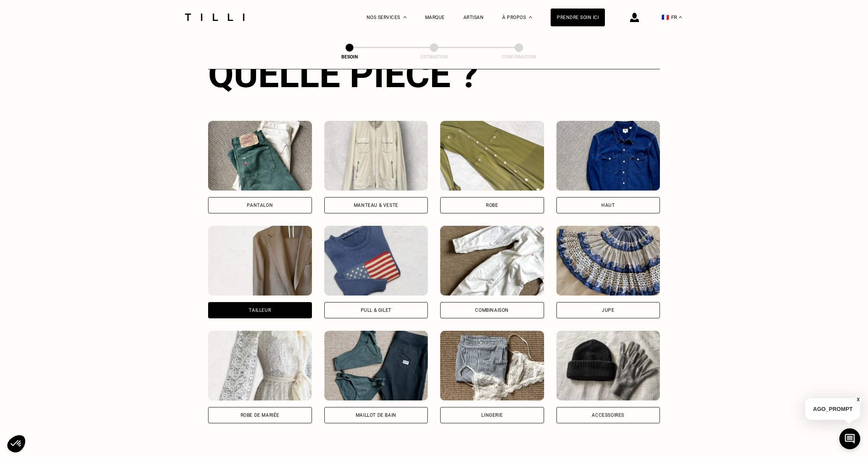  Describe the element at coordinates (435, 17) in the screenshot. I see `a: Marque` at that location.